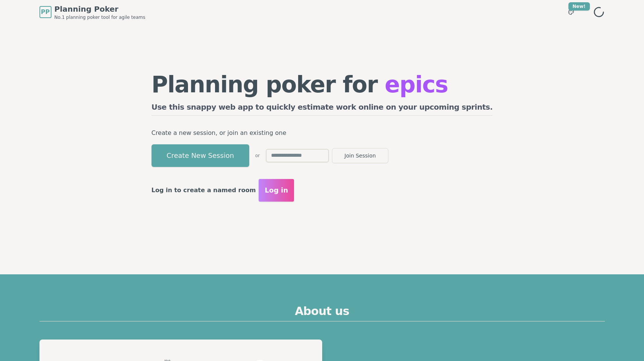  What do you see at coordinates (322, 133) in the screenshot?
I see `p: Create a new session, or join an existing one` at bounding box center [322, 133].